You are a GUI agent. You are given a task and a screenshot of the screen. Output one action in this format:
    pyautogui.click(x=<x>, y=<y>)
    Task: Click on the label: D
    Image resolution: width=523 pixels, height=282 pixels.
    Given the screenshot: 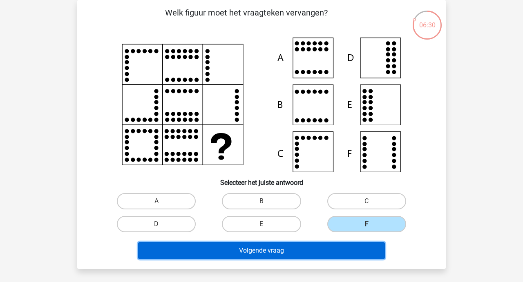 What is the action you would take?
    pyautogui.click(x=156, y=224)
    